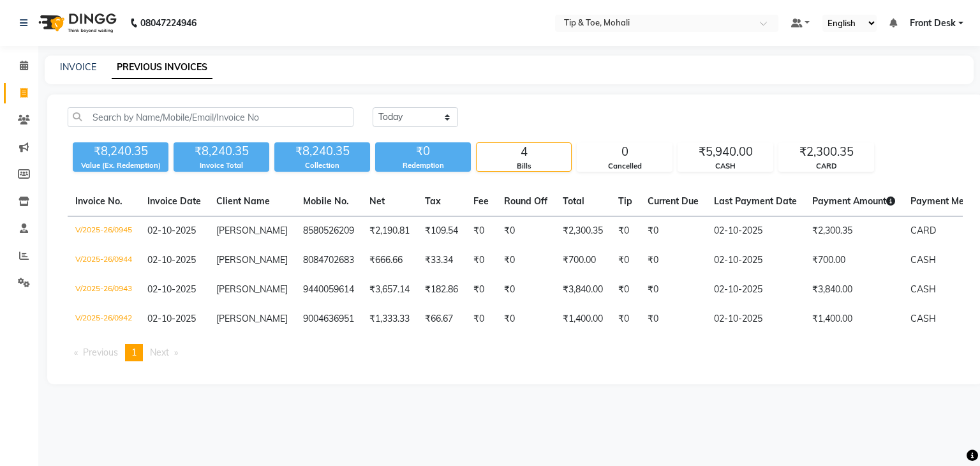  Describe the element at coordinates (100, 353) in the screenshot. I see `span: Previous` at that location.